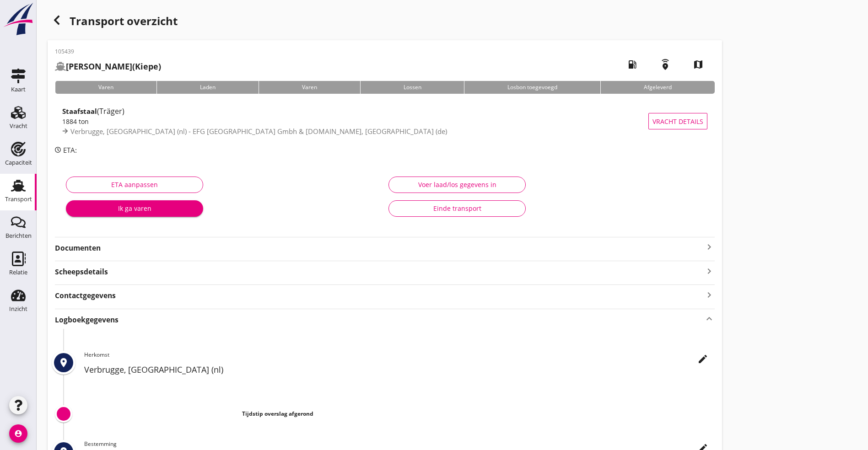 This screenshot has height=450, width=868. I want to click on i: edit, so click(703, 359).